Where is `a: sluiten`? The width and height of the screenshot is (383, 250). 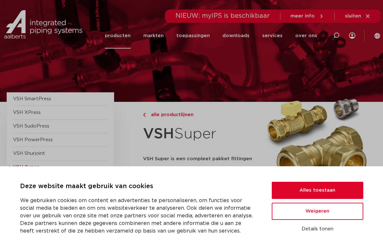 a: sluiten is located at coordinates (357, 16).